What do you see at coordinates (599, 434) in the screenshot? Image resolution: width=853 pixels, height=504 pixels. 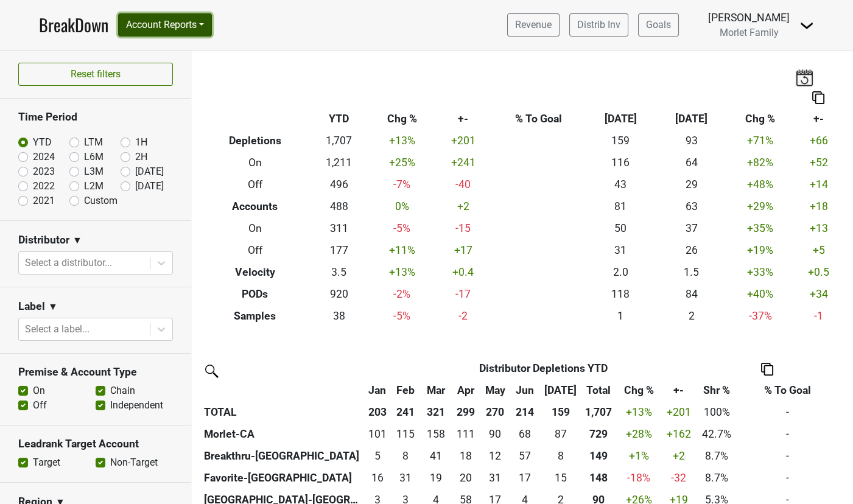 I see `div: 729` at bounding box center [599, 434].